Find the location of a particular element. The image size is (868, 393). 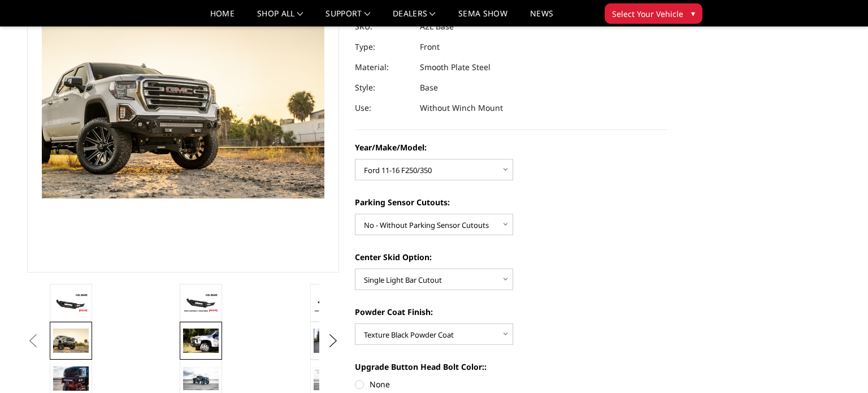

dt: Material: is located at coordinates (384, 68).